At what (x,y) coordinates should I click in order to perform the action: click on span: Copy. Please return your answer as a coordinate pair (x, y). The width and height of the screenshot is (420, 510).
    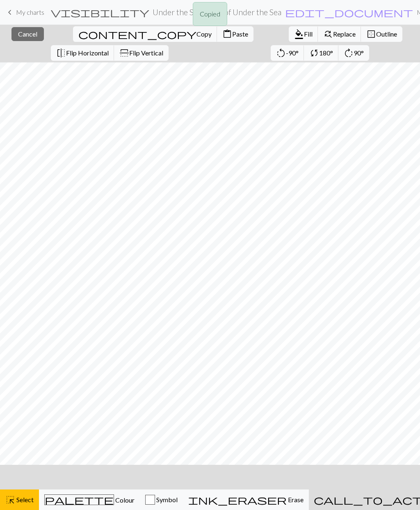
    Looking at the image, I should click on (204, 34).